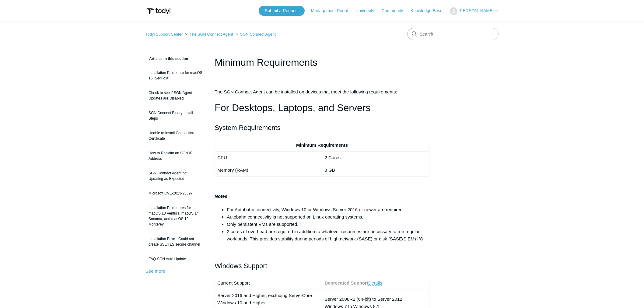 The height and width of the screenshot is (308, 644). What do you see at coordinates (255, 34) in the screenshot?
I see `li: SGN Connect Agent` at bounding box center [255, 34].